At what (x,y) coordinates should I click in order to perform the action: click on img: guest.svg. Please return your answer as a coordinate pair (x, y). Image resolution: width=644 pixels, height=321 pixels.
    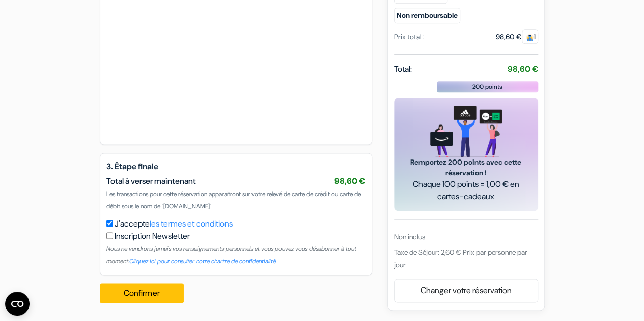
    Looking at the image, I should click on (529, 37).